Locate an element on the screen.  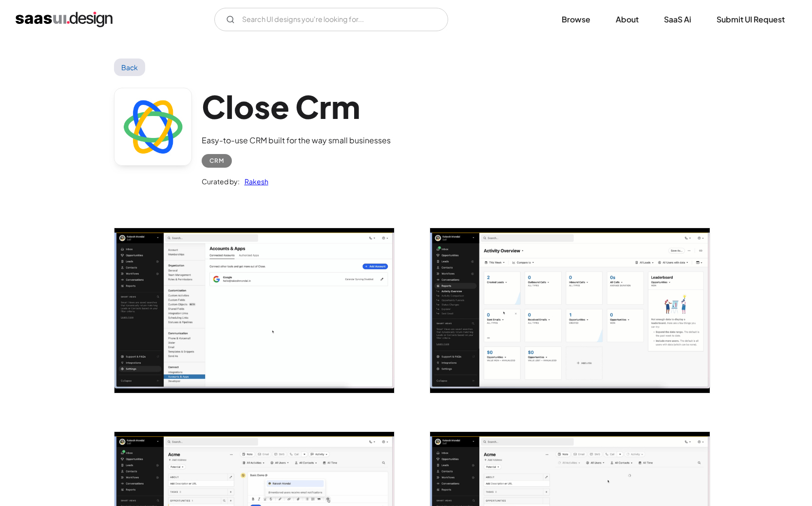
a: Back is located at coordinates (129, 67).